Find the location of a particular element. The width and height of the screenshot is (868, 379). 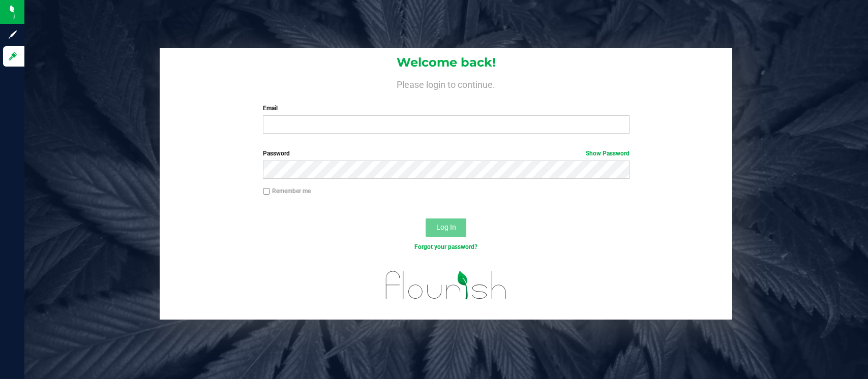

span: Log In is located at coordinates (446, 227).